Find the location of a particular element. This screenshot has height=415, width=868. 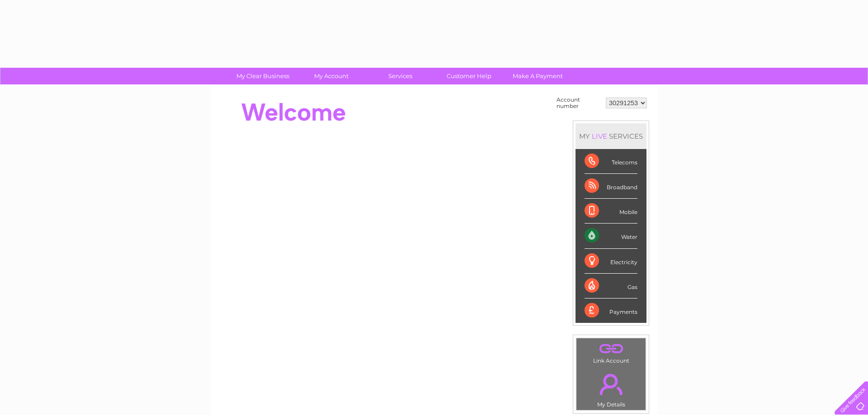

div: Mobile is located at coordinates (610, 211).